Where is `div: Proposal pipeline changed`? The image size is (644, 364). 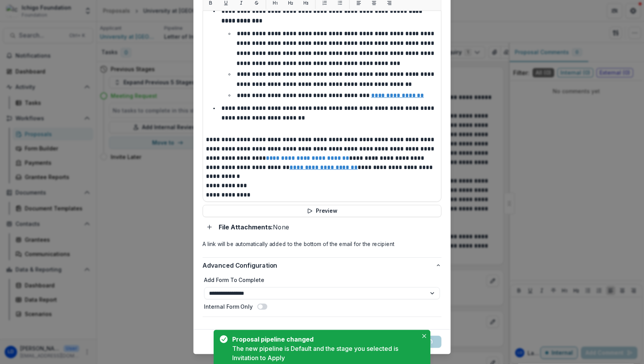
div: Proposal pipeline changed is located at coordinates (324, 339).